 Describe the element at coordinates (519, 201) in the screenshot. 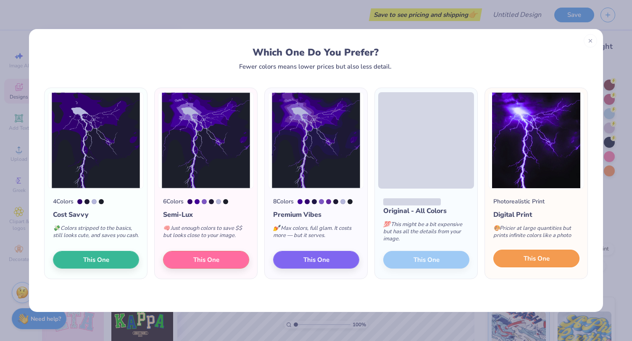

I see `div: Photorealistic Print` at that location.